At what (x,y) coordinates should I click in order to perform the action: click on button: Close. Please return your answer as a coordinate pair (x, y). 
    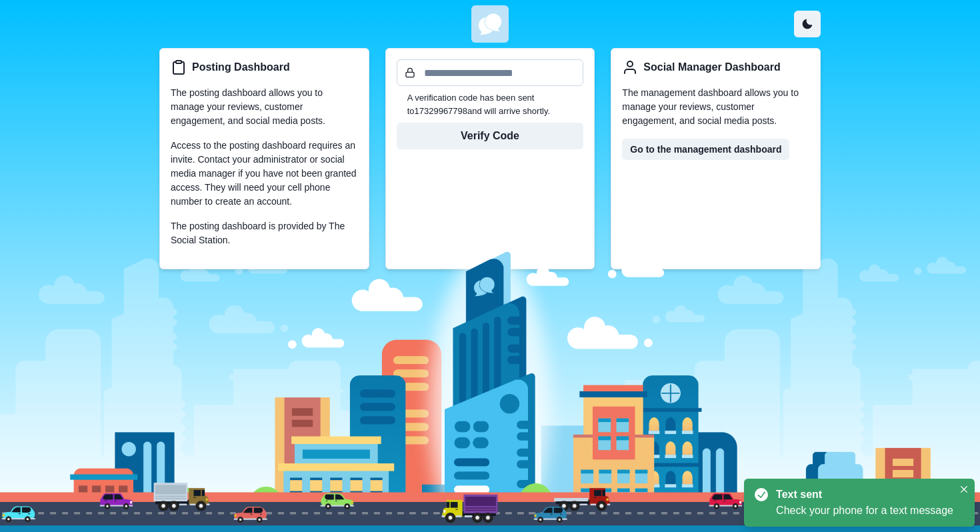
    Looking at the image, I should click on (964, 489).